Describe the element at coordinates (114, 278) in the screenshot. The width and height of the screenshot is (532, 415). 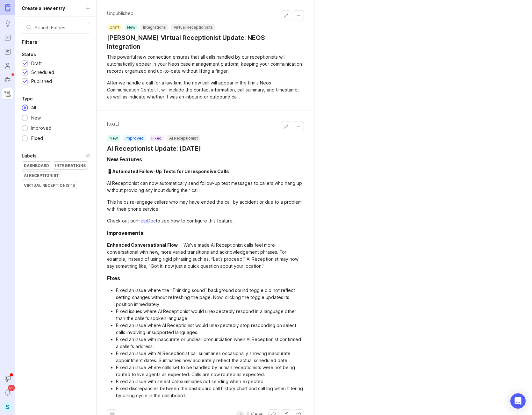
I see `div: Fixes` at that location.